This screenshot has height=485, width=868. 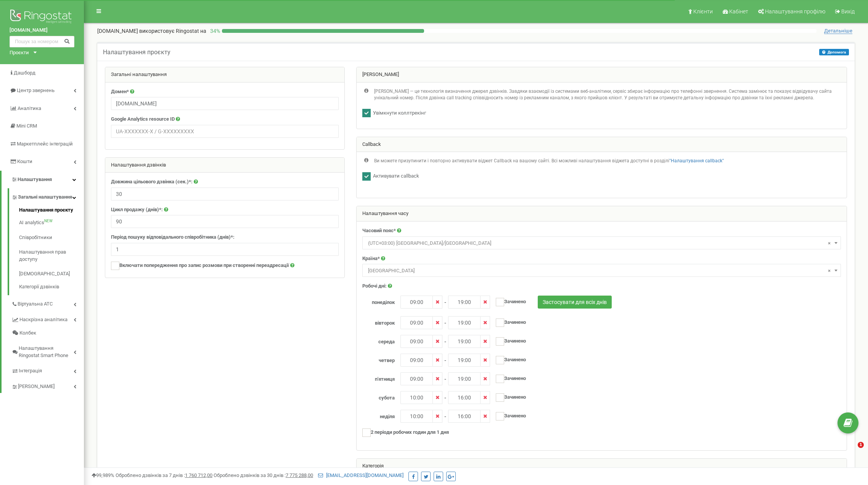 I want to click on span: Дашборд, so click(x=24, y=73).